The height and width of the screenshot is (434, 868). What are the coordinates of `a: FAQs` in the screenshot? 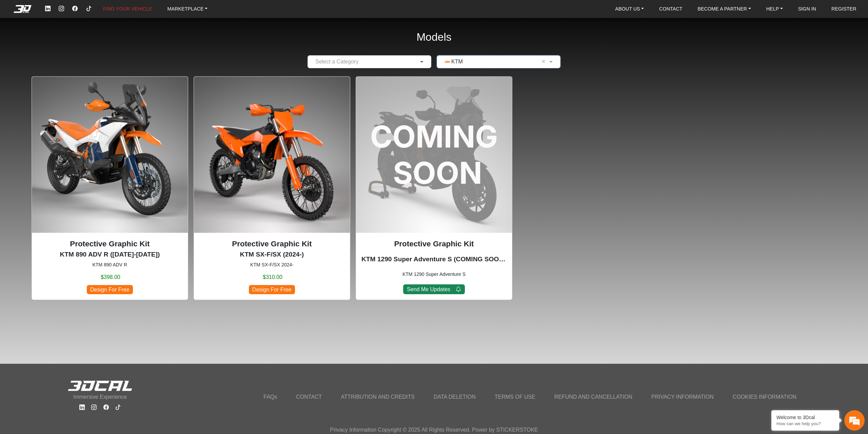 It's located at (270, 397).